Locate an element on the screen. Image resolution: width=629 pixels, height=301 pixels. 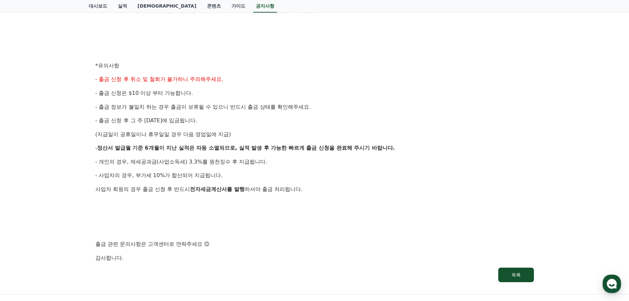
a: 설정 is located at coordinates (106, 218).